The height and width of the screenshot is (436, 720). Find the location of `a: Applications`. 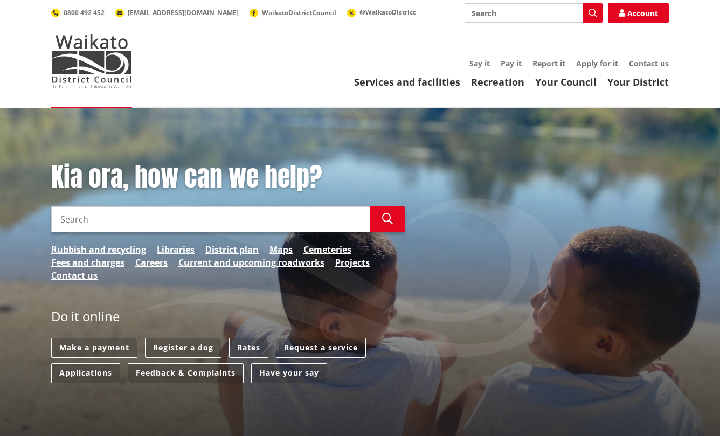

a: Applications is located at coordinates (86, 373).